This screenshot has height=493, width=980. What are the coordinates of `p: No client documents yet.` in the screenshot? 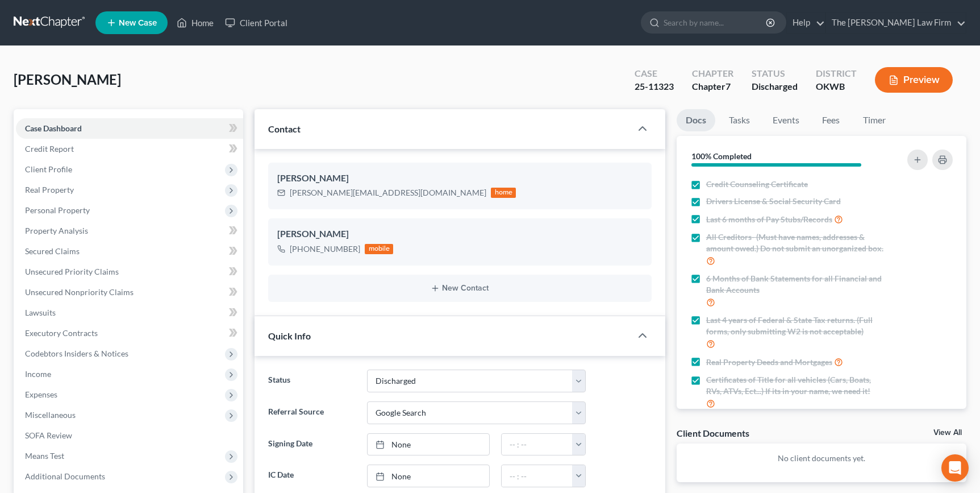 It's located at (822, 459).